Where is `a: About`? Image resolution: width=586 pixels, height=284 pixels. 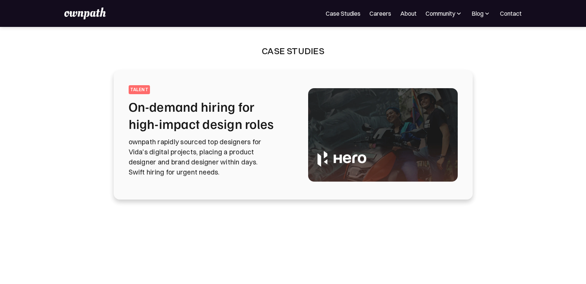 a: About is located at coordinates (408, 13).